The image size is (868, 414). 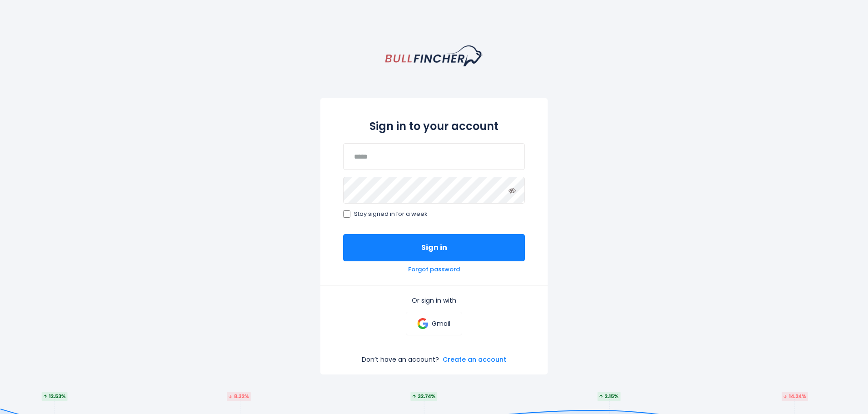 What do you see at coordinates (441, 323) in the screenshot?
I see `p: Gmail` at bounding box center [441, 323].